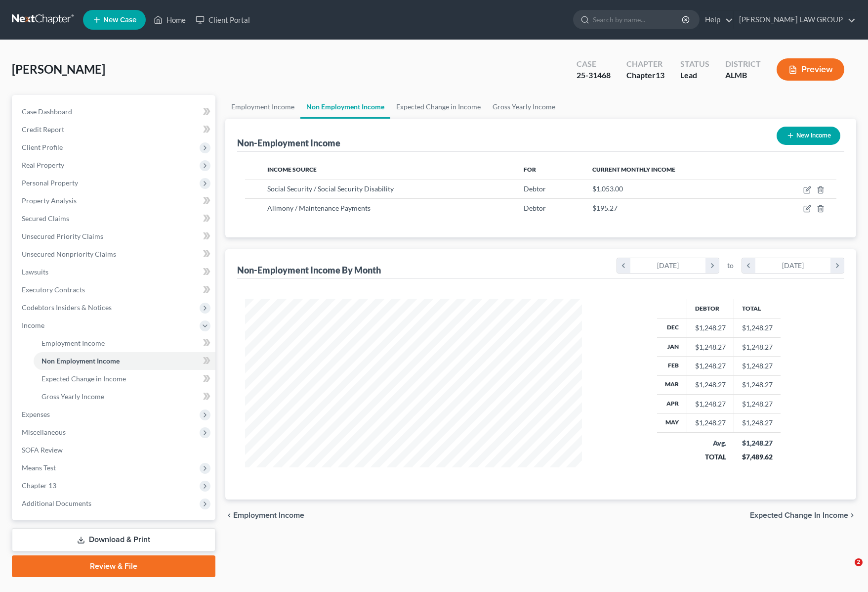 The height and width of the screenshot is (592, 868). I want to click on span: Lawsuits, so click(35, 272).